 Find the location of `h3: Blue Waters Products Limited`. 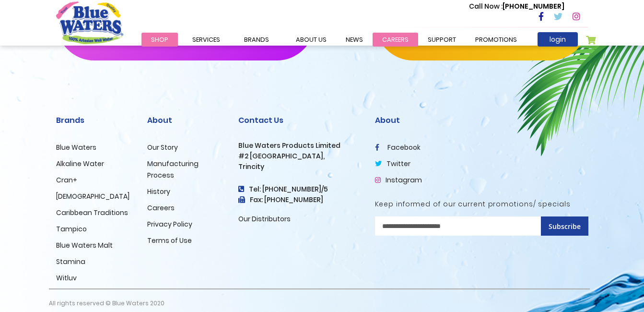

h3: Blue Waters Products Limited is located at coordinates (299, 145).